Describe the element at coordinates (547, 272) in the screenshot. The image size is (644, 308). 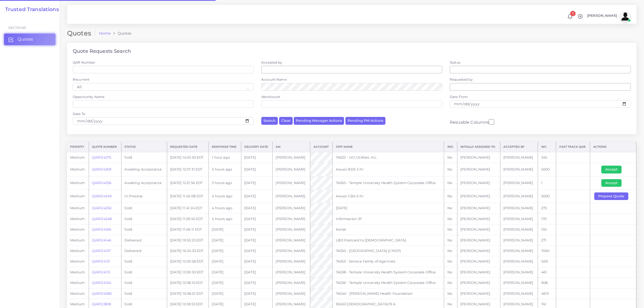
I see `td: 461` at that location.